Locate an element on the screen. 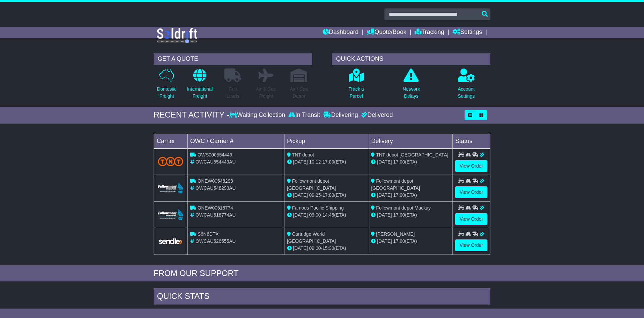 This screenshot has height=318, width=644. span: ONEW00548293 is located at coordinates (215, 181).